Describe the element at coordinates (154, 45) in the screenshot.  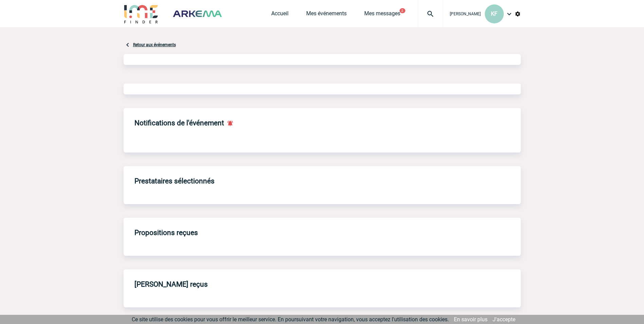
I see `a: Retour aux événements` at that location.